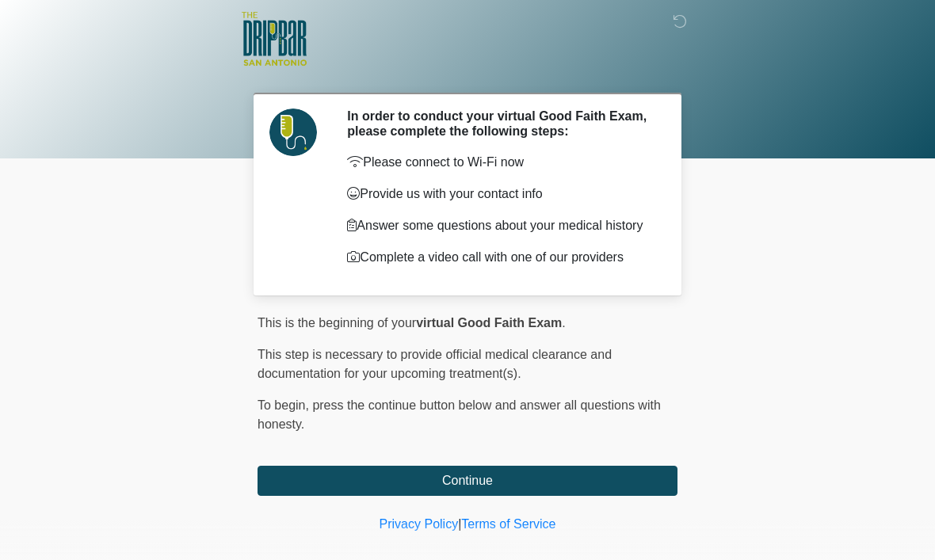 The width and height of the screenshot is (935, 560). What do you see at coordinates (500, 257) in the screenshot?
I see `p: Complete a video call with one of our providers` at bounding box center [500, 257].